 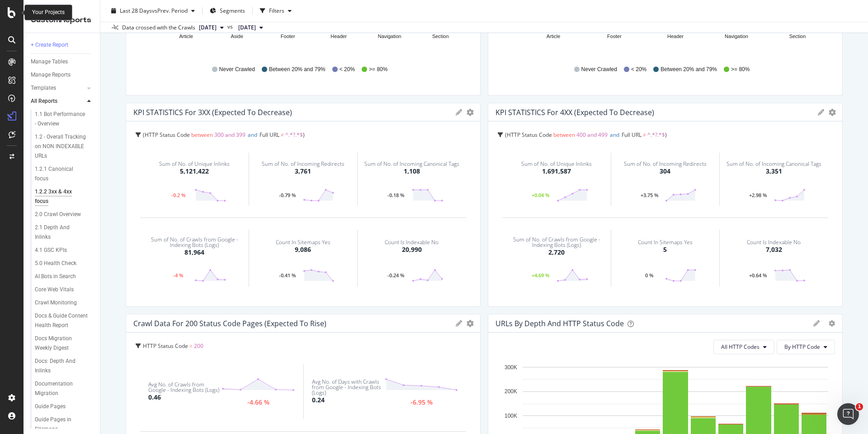 I want to click on text: Navigation, so click(x=736, y=37).